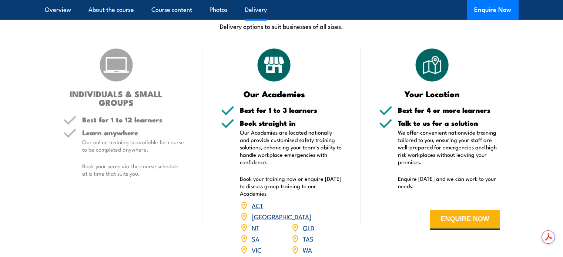 The width and height of the screenshot is (563, 257). What do you see at coordinates (274, 94) in the screenshot?
I see `h3: Our Academies` at bounding box center [274, 94].